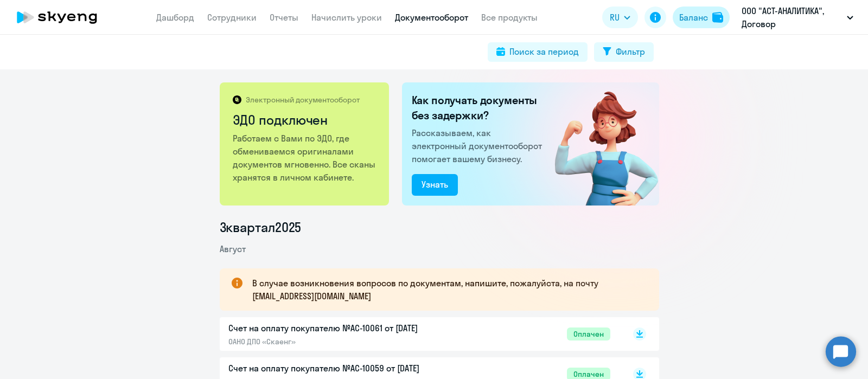  Describe the element at coordinates (693, 17) in the screenshot. I see `div: Баланс` at that location.